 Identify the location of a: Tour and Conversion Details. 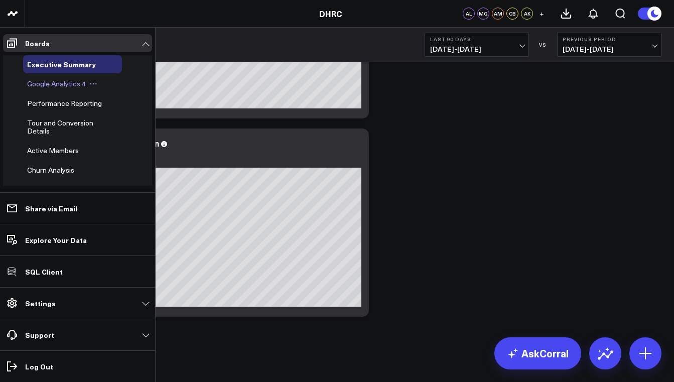
(68, 127).